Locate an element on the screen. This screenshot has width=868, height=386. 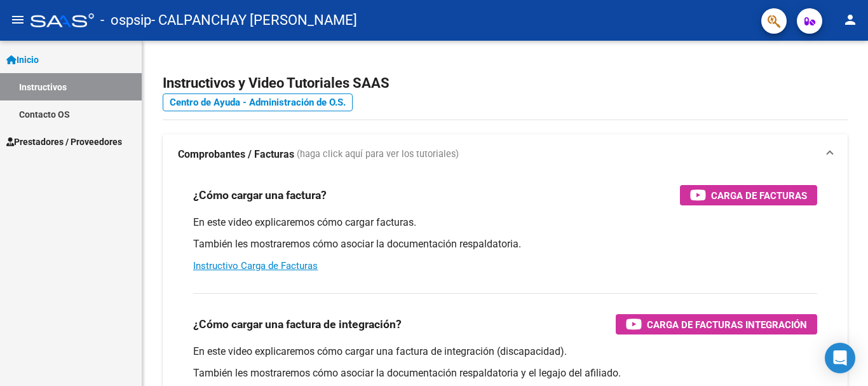
div: Open Intercom Messenger is located at coordinates (840, 358).